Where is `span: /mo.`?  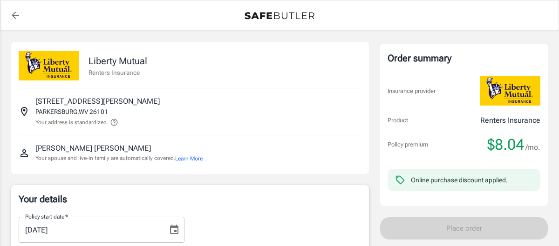
span: /mo. is located at coordinates (533, 148).